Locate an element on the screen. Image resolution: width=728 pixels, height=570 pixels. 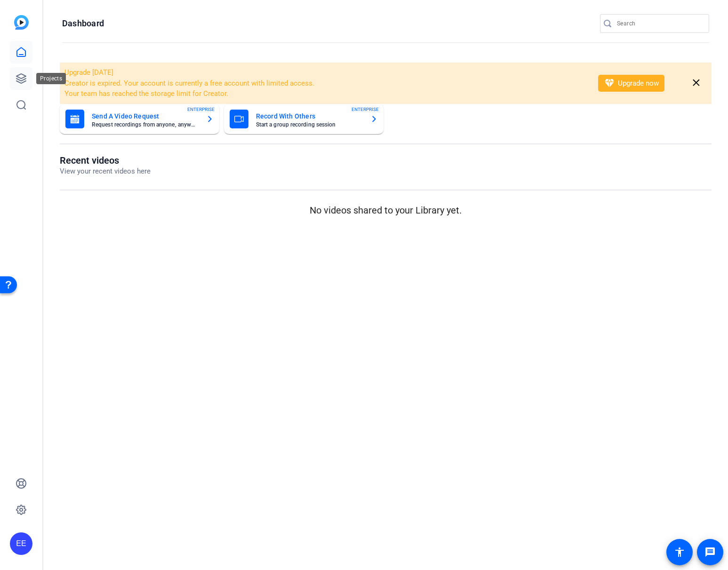
mat-icon: diamond is located at coordinates (610, 84).